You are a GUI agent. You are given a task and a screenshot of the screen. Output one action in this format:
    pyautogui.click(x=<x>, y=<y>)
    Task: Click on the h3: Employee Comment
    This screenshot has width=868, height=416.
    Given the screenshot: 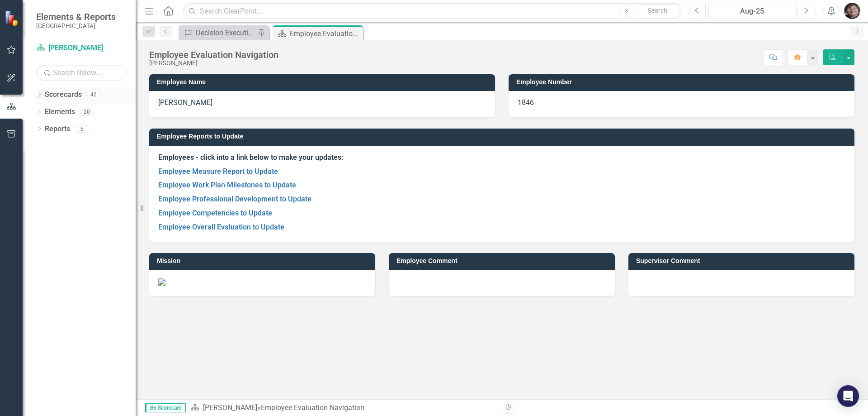 What is the action you would take?
    pyautogui.click(x=504, y=260)
    